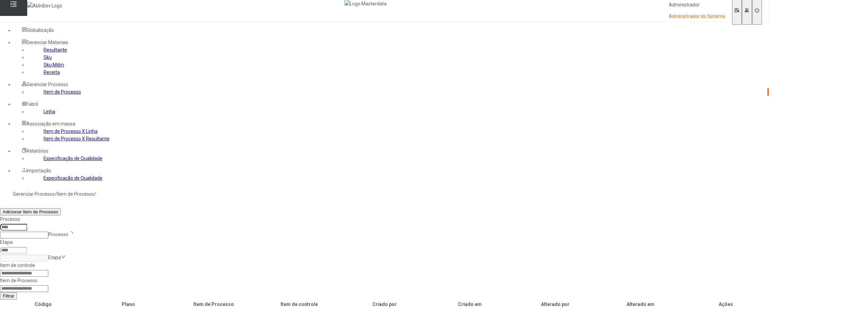 The image size is (868, 309). What do you see at coordinates (40, 30) in the screenshot?
I see `span: Globalização` at bounding box center [40, 30].